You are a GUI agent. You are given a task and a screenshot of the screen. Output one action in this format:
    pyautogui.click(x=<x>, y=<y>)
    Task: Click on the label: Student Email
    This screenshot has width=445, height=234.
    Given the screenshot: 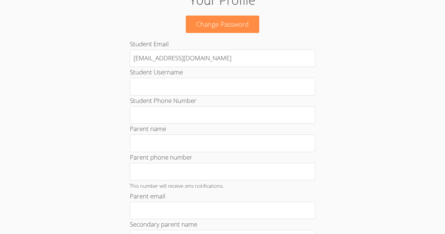 What is the action you would take?
    pyautogui.click(x=149, y=44)
    